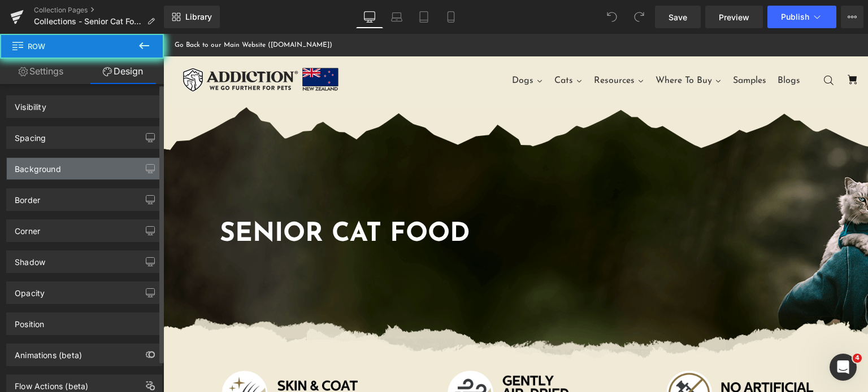 This screenshot has width=868, height=392. What do you see at coordinates (525, 47) in the screenshot?
I see `a: Where To Buy` at bounding box center [525, 47].